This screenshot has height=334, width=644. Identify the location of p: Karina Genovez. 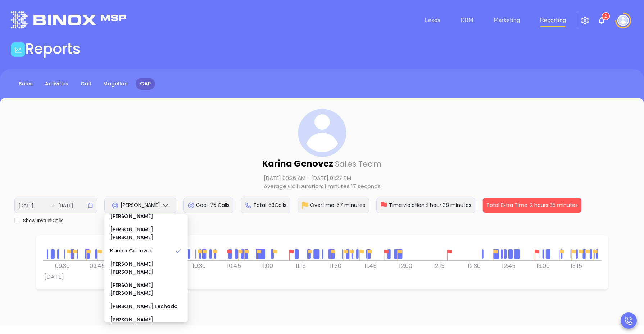
(322, 159).